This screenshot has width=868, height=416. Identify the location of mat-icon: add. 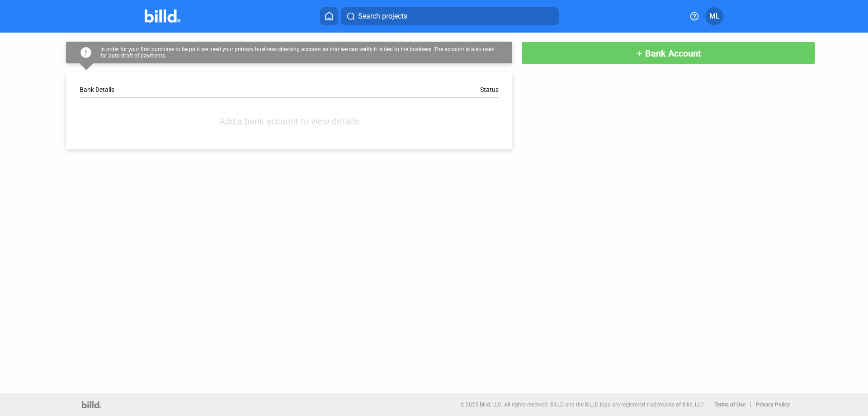
(640, 54).